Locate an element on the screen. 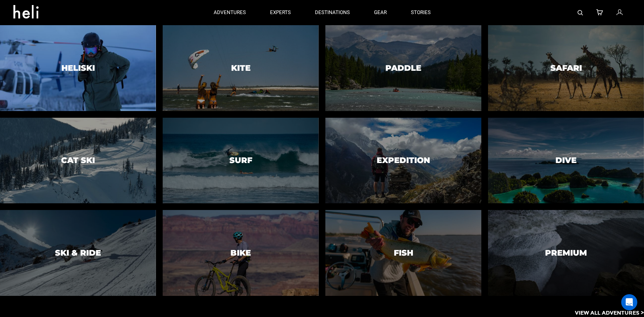 The image size is (644, 317). p: experts is located at coordinates (280, 12).